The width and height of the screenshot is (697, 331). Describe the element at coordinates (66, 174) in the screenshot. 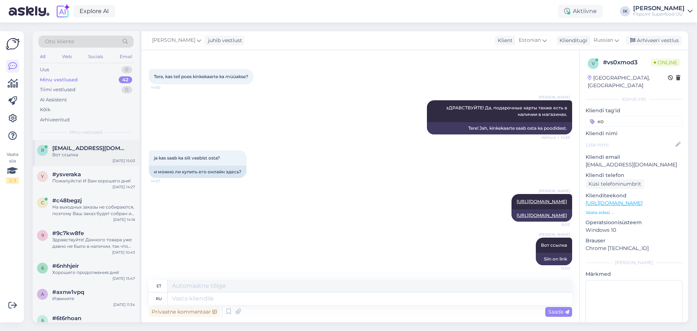

I see `span: #ysveraka` at that location.